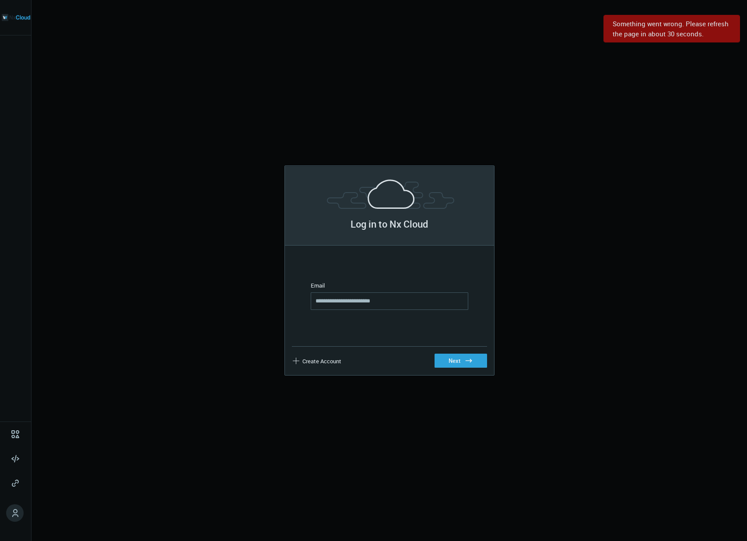  What do you see at coordinates (358, 224) in the screenshot?
I see `h3: Log in to Nx Cloud` at bounding box center [358, 224].